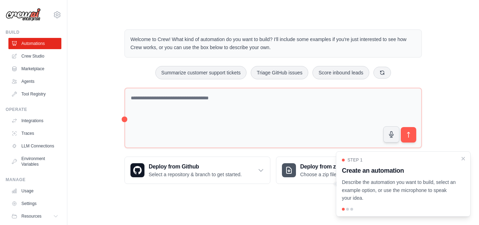 The height and width of the screenshot is (225, 479). Describe the element at coordinates (33, 109) in the screenshot. I see `div: Operate` at that location.